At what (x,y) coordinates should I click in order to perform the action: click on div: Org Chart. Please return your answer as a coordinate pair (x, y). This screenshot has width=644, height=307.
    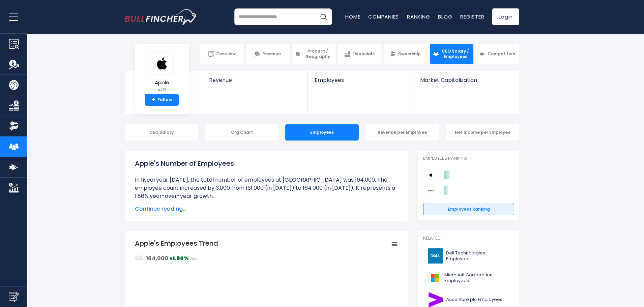
    Looking at the image, I should click on (242, 133).